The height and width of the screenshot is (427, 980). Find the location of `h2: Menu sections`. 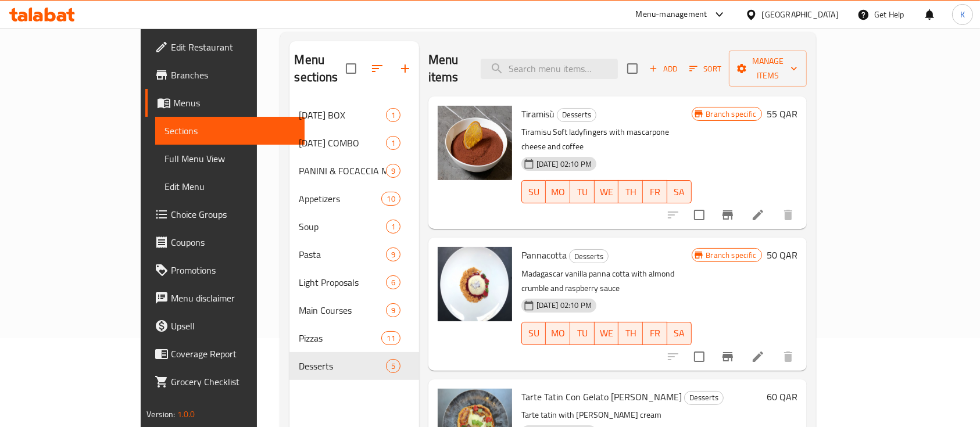

h2: Menu sections is located at coordinates (319, 68).